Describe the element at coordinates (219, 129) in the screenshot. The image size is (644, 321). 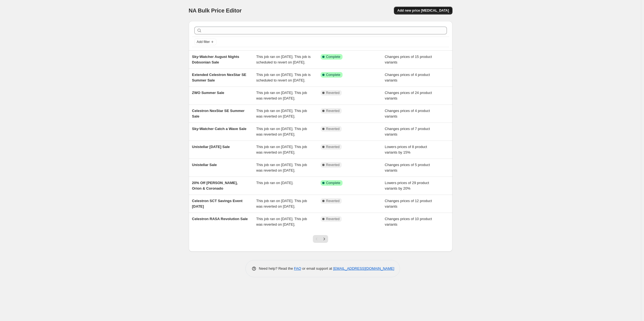
I see `span: Sky-Watcher Catch a Wave Sale` at that location.